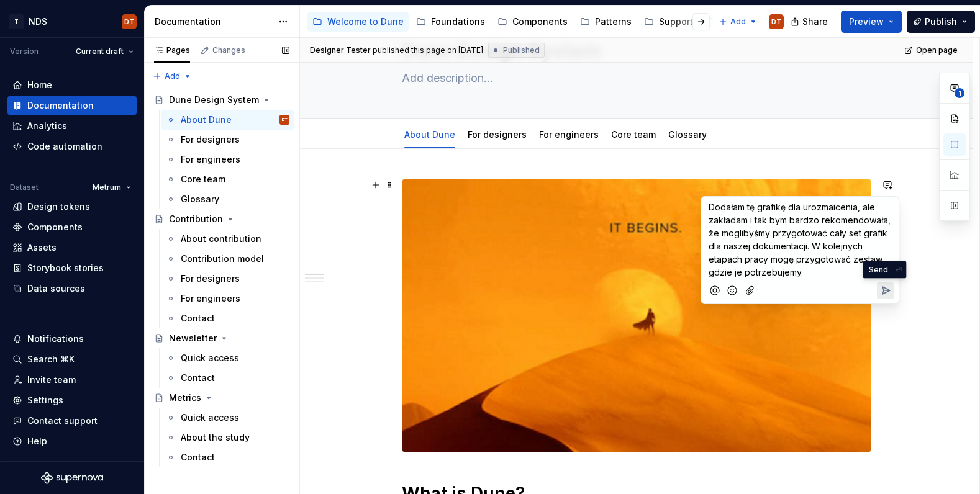  Describe the element at coordinates (885, 291) in the screenshot. I see `button: Send` at that location.